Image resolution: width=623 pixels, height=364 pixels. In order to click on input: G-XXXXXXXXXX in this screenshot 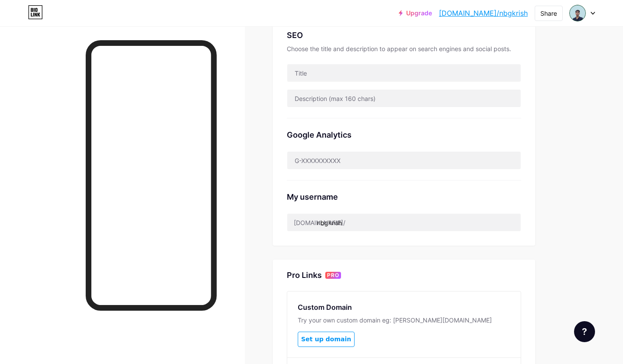, I will do `click(404, 160)`.